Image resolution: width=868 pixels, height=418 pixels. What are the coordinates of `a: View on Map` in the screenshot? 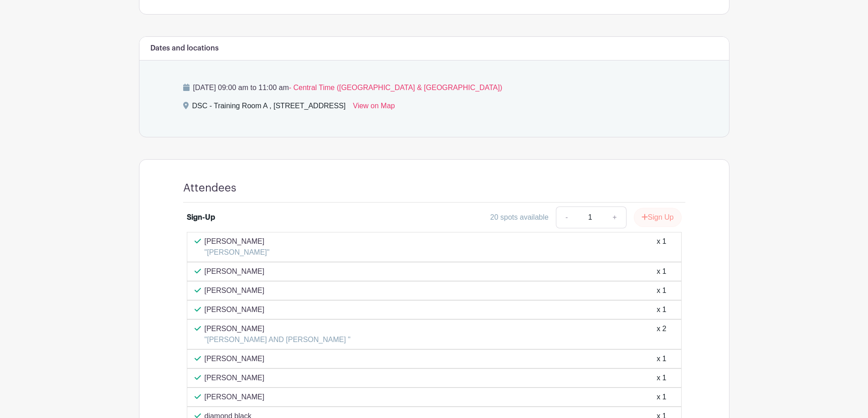 It's located at (374, 108).